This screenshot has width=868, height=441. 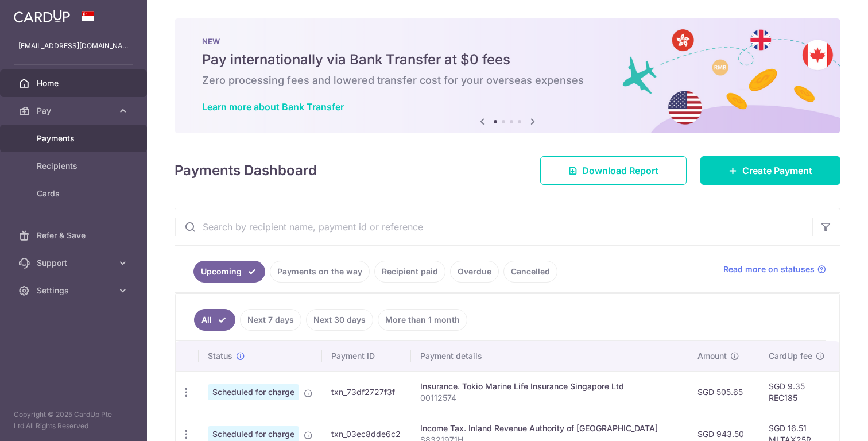 I want to click on h5: Pay internationally via Bank Transfer at $0 fees, so click(x=507, y=59).